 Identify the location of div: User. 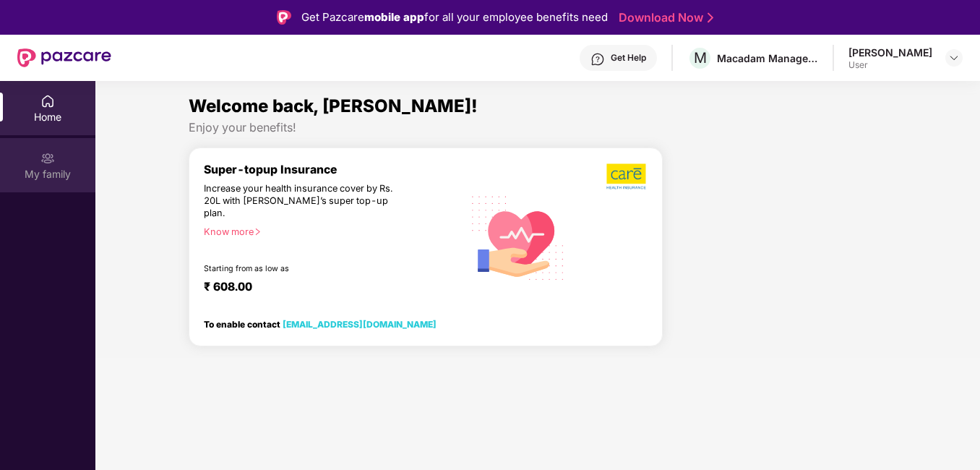
(890, 65).